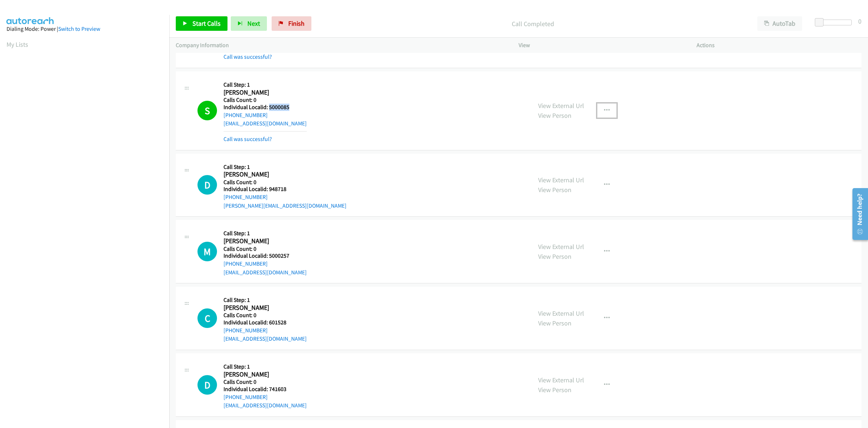 Image resolution: width=868 pixels, height=428 pixels. What do you see at coordinates (13, 29) in the screenshot?
I see `div: Open Resource Center` at bounding box center [13, 29].